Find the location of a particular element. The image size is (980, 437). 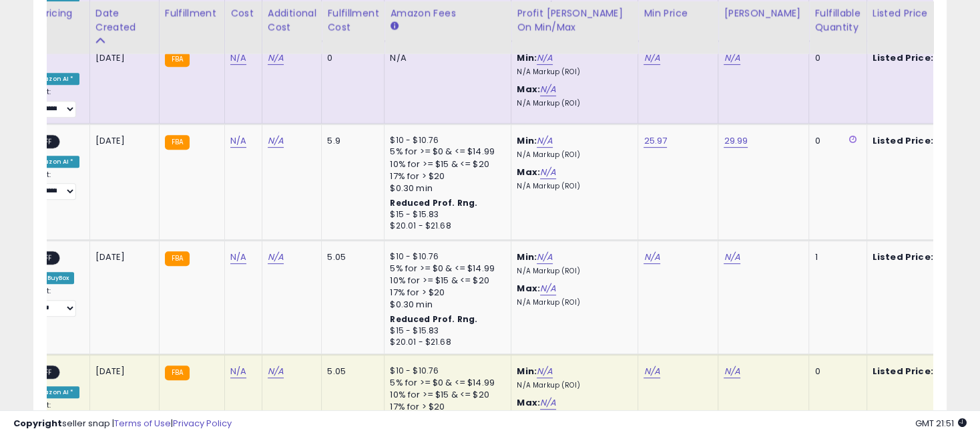

span: 2025-08-11 21:51 GMT is located at coordinates (941, 423).